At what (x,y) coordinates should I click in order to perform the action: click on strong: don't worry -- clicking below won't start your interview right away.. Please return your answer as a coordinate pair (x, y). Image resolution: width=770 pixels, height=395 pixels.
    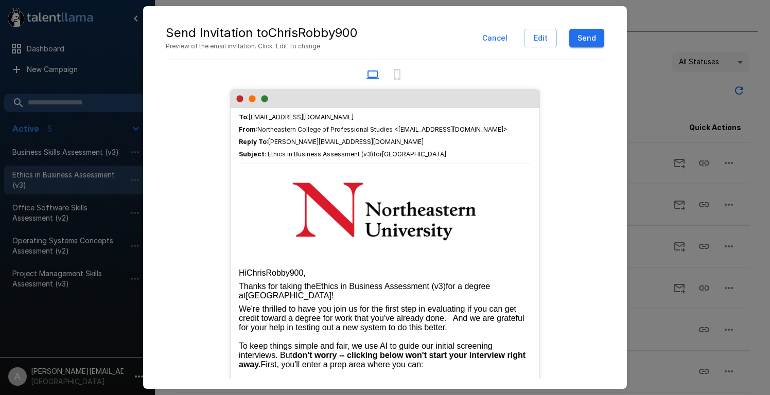
    Looking at the image, I should click on (383, 360).